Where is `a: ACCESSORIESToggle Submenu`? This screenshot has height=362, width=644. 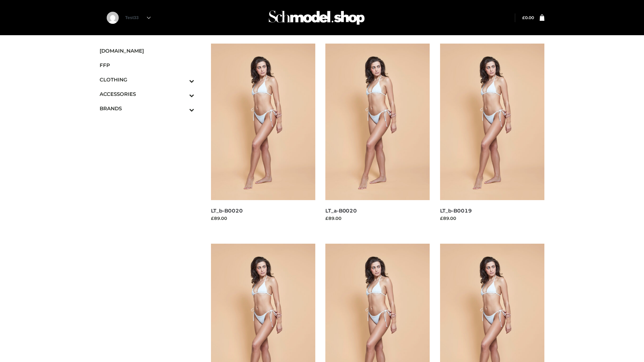 a: ACCESSORIESToggle Submenu is located at coordinates (147, 94).